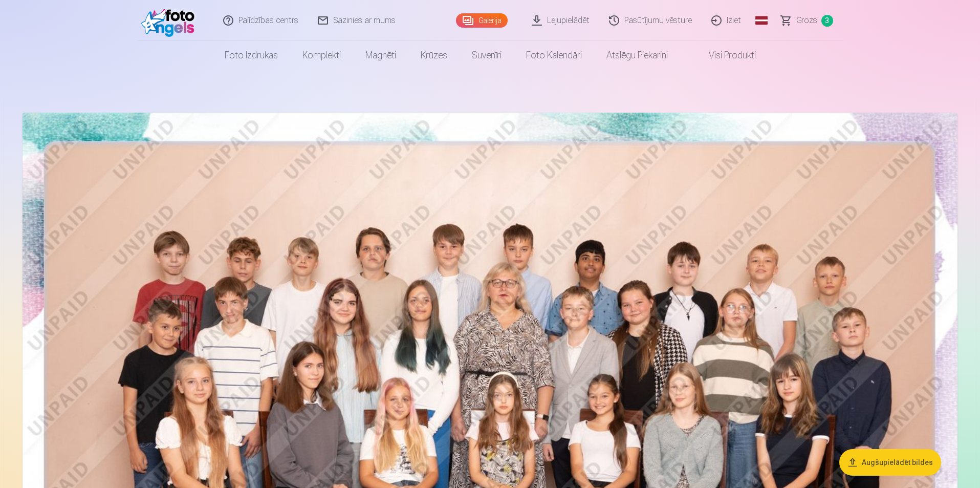  Describe the element at coordinates (322, 55) in the screenshot. I see `a: Komplekti` at that location.